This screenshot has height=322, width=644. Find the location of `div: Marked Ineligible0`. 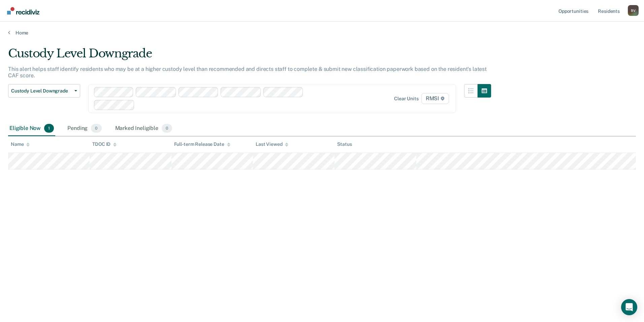

div: Marked Ineligible0 is located at coordinates (144, 128).